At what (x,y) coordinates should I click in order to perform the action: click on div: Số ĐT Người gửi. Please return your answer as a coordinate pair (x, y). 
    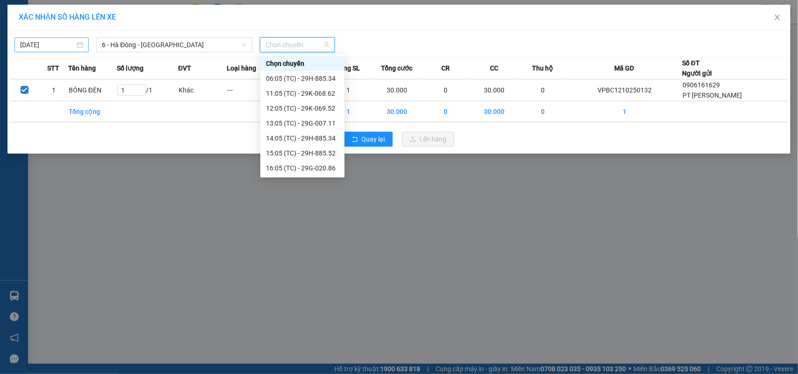
    Looking at the image, I should click on (697, 68).